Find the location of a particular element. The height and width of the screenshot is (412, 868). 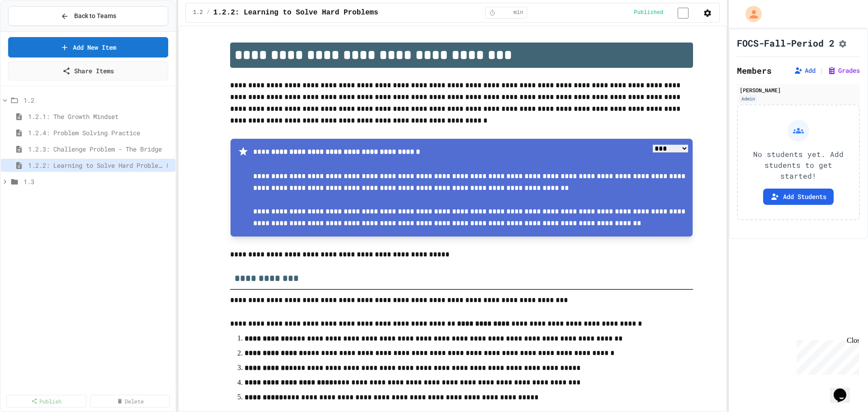

h1: FOCS-Fall-Period 2 is located at coordinates (786, 43).